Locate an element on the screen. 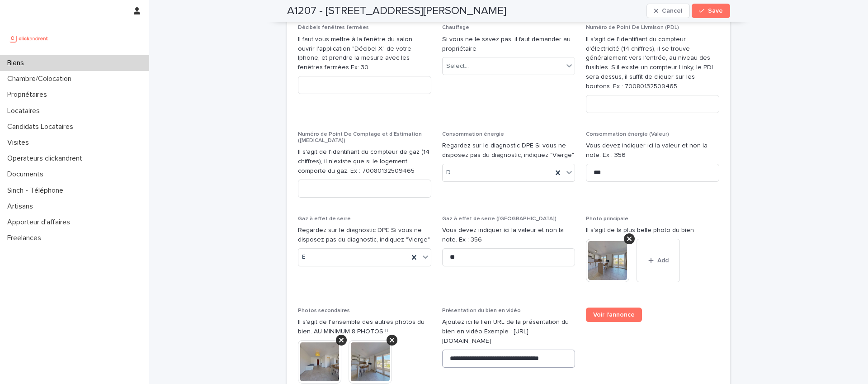 The width and height of the screenshot is (868, 384). p: Biens is located at coordinates (17, 63).